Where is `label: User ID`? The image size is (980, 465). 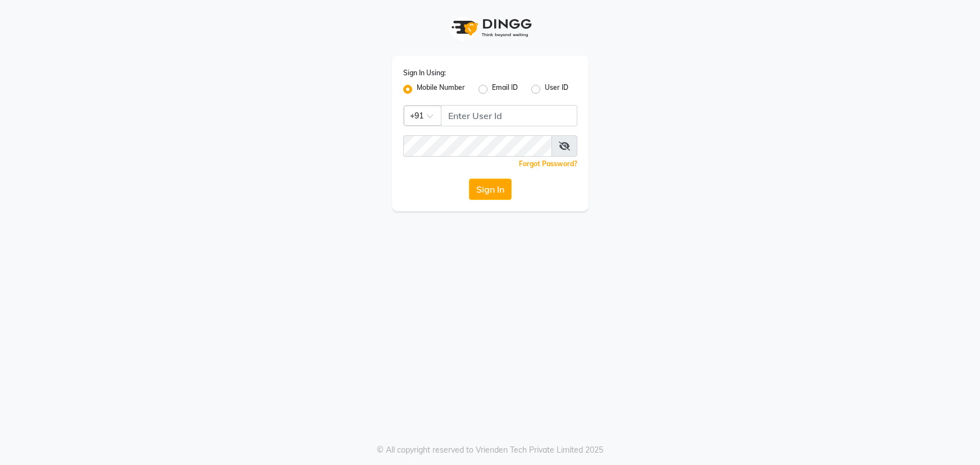
label: User ID is located at coordinates (556, 89).